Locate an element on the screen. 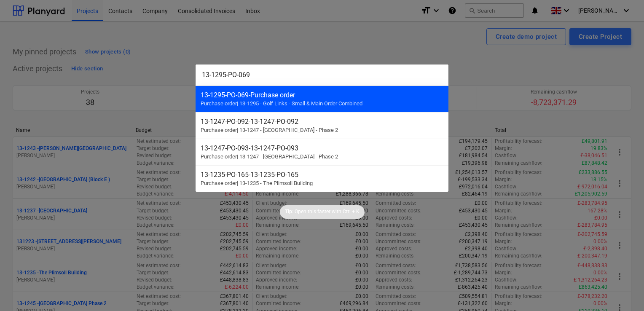 This screenshot has width=644, height=311. p: Ctrl + K is located at coordinates (351, 212).